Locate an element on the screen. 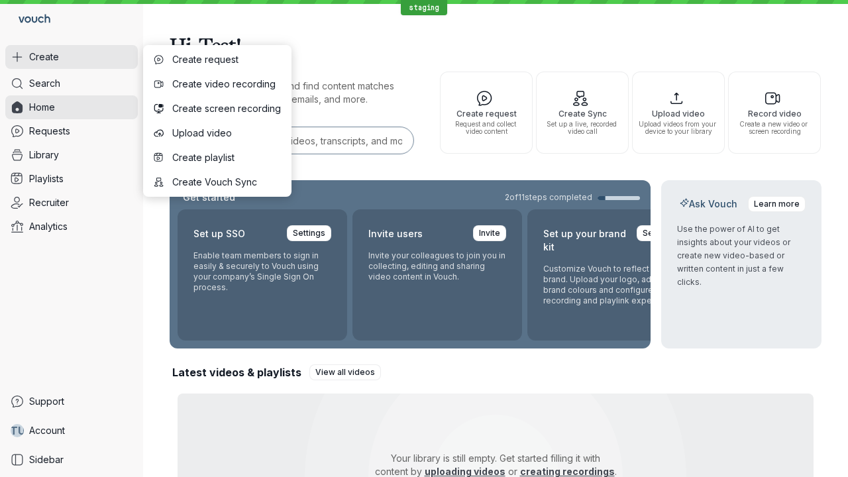 The image size is (848, 477). a: Requests is located at coordinates (72, 131).